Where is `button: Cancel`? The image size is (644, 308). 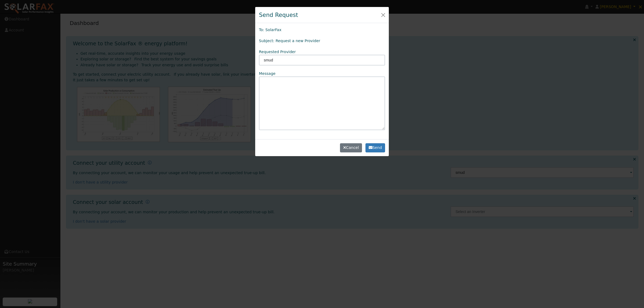
button: Cancel is located at coordinates (351, 148).